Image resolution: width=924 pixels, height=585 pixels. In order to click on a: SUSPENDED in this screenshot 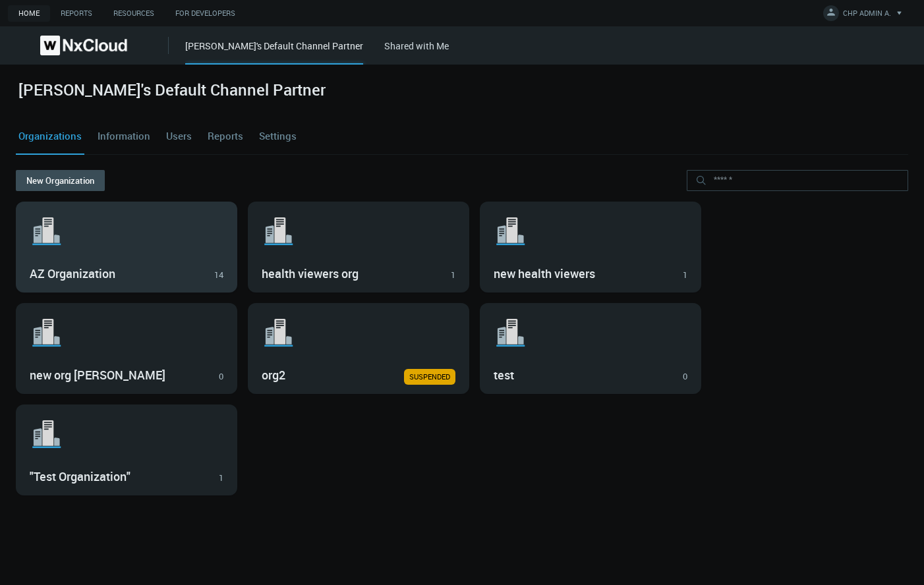, I will do `click(430, 377)`.